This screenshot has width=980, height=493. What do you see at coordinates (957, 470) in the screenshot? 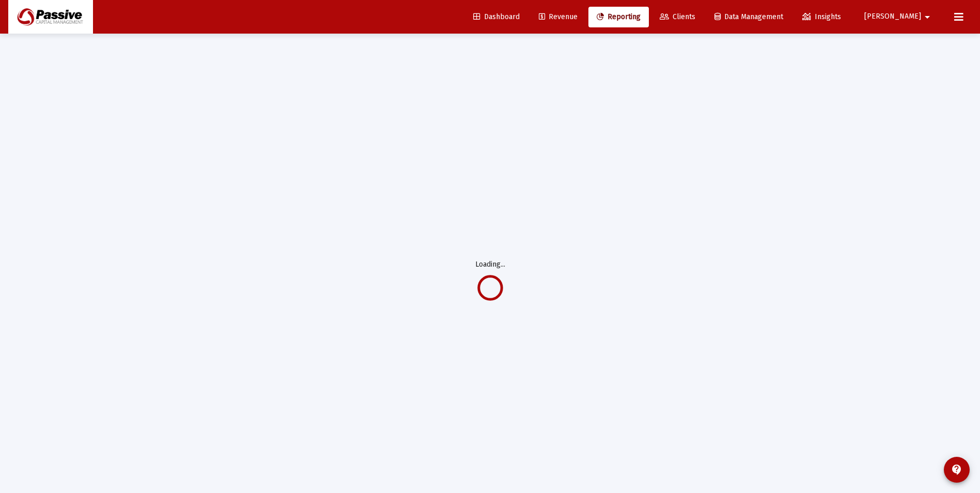
I see `mat-icon: contact_support` at bounding box center [957, 470].